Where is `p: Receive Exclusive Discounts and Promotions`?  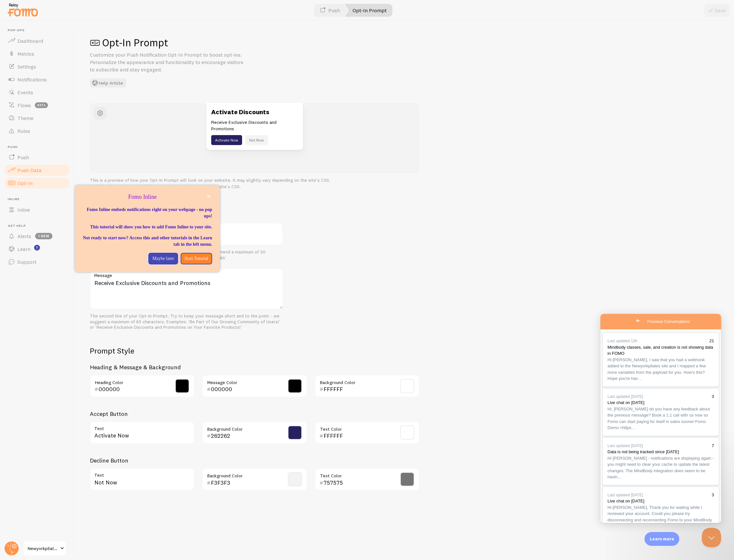 p: Receive Exclusive Discounts and Promotions is located at coordinates (255, 125).